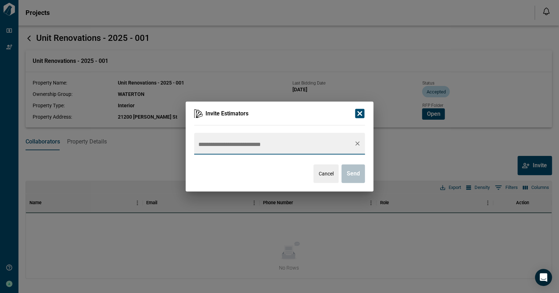  What do you see at coordinates (326, 174) in the screenshot?
I see `button: Cancel` at bounding box center [326, 174].